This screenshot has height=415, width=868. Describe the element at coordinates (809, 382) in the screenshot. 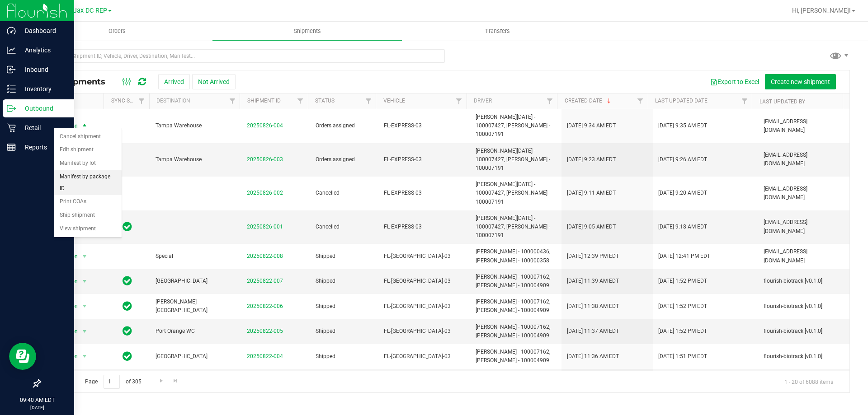

I see `span: 1 - 20 of 6088 items` at that location.